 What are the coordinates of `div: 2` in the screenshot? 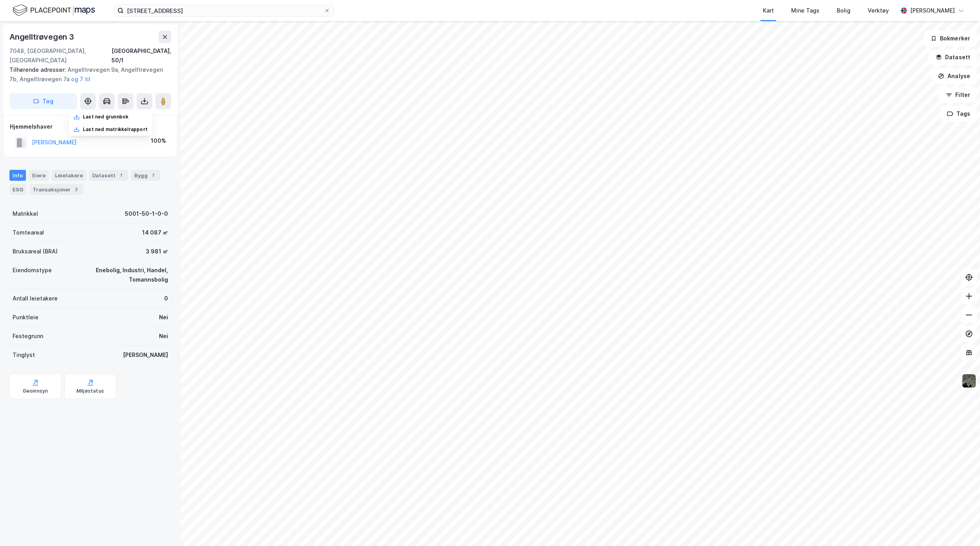 It's located at (76, 189).